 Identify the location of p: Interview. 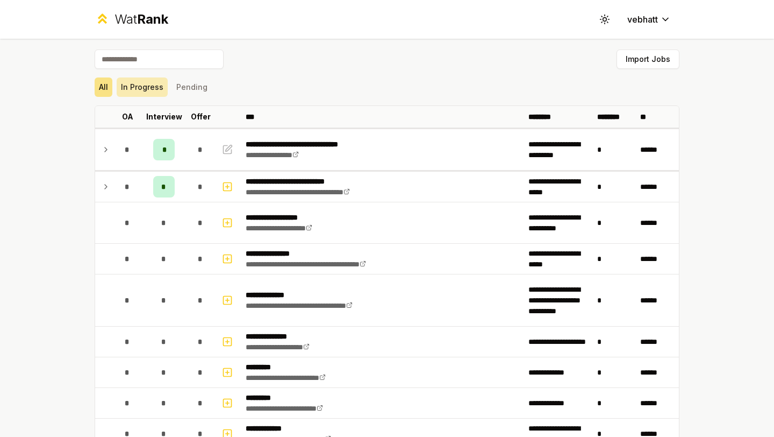
(164, 117).